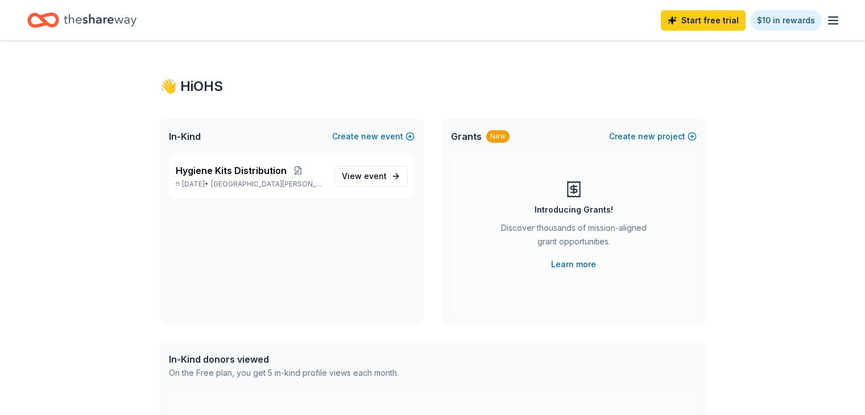  Describe the element at coordinates (284, 359) in the screenshot. I see `div: In-Kind donors viewed` at that location.